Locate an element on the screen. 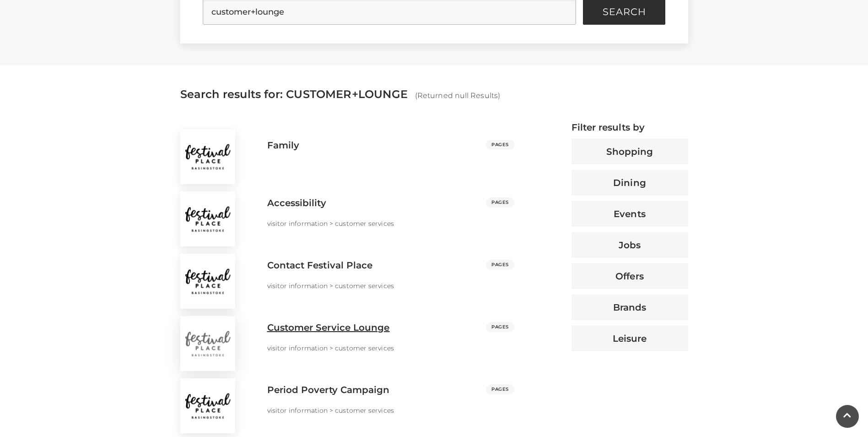 The image size is (868, 437). button: Dining is located at coordinates (629, 183).